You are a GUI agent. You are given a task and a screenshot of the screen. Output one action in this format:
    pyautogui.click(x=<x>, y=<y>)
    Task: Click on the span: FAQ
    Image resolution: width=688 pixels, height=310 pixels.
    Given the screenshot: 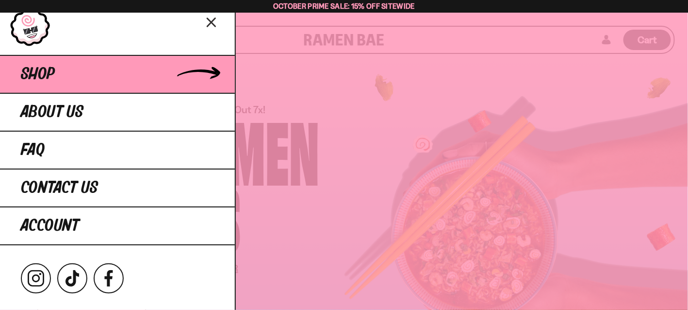 What is the action you would take?
    pyautogui.click(x=33, y=150)
    